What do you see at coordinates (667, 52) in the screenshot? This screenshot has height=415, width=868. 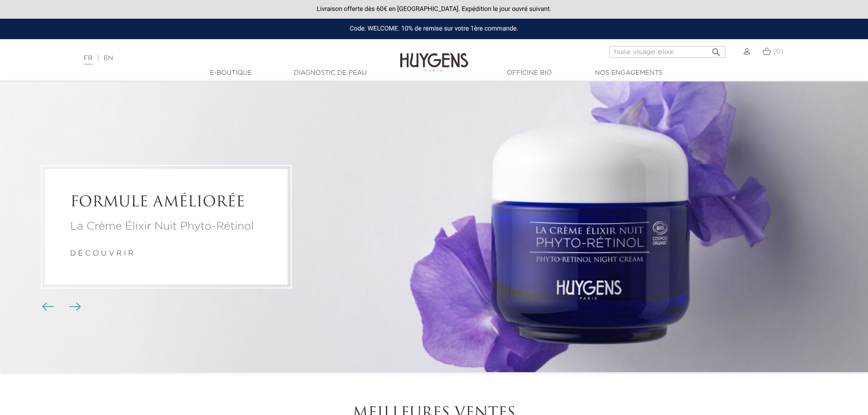 I see `input: Rechercher` at bounding box center [667, 52].